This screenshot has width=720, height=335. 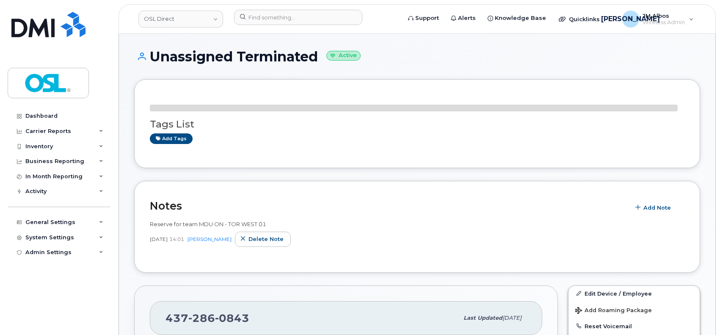 I want to click on span: 437, so click(x=207, y=318).